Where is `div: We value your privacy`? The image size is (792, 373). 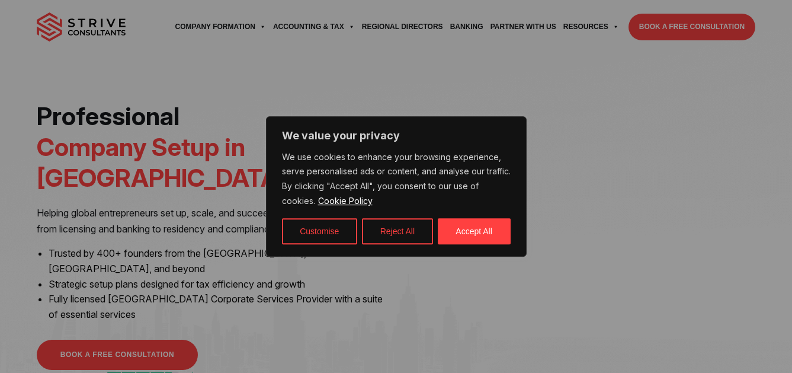 div: We value your privacy is located at coordinates (396, 187).